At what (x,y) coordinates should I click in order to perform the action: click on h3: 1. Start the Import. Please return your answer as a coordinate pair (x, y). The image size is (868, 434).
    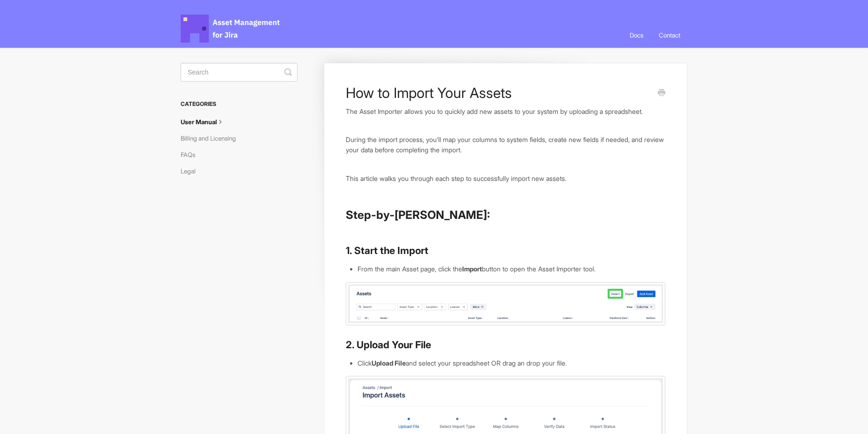
    Looking at the image, I should click on (505, 251).